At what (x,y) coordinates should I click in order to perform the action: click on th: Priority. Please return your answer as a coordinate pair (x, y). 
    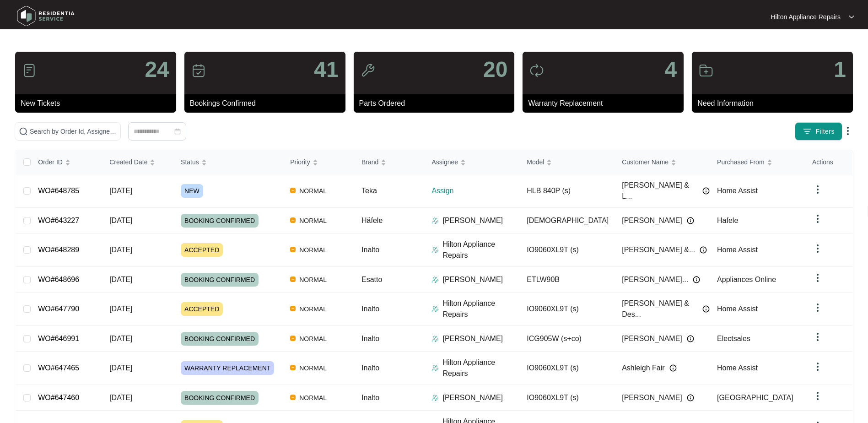
    Looking at the image, I should click on (319, 162).